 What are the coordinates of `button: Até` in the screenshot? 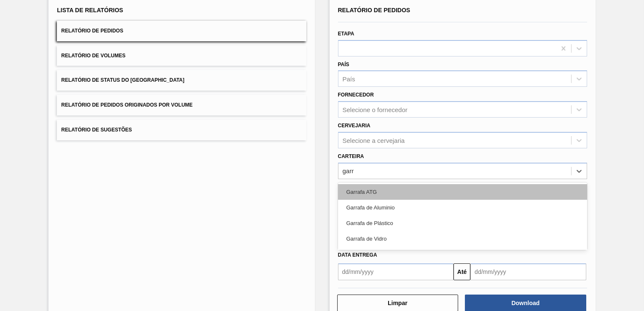 It's located at (462, 272).